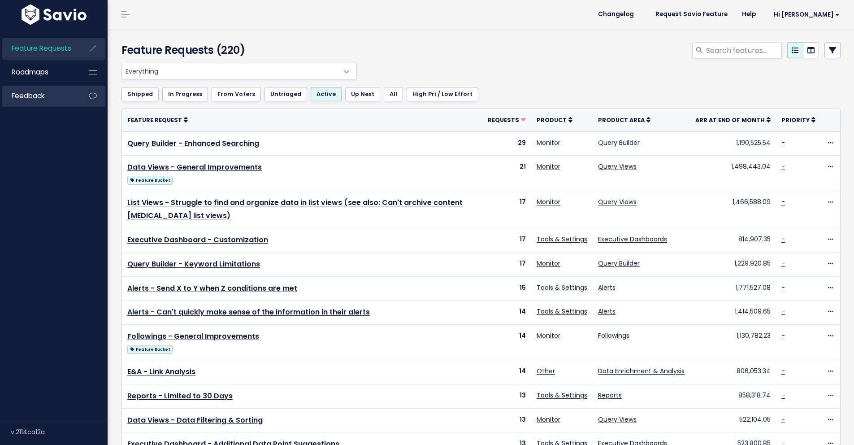  Describe the element at coordinates (624, 120) in the screenshot. I see `a: Product Area` at that location.